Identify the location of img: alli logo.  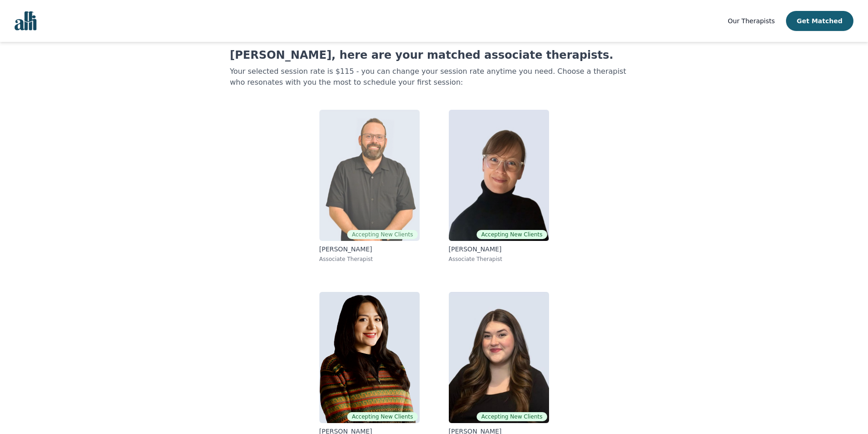
(26, 21).